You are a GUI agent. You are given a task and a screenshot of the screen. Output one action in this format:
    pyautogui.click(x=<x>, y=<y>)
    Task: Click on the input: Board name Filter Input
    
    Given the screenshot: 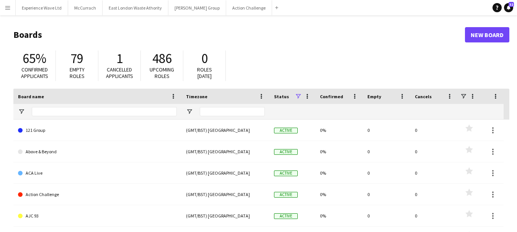 What is the action you would take?
    pyautogui.click(x=104, y=112)
    